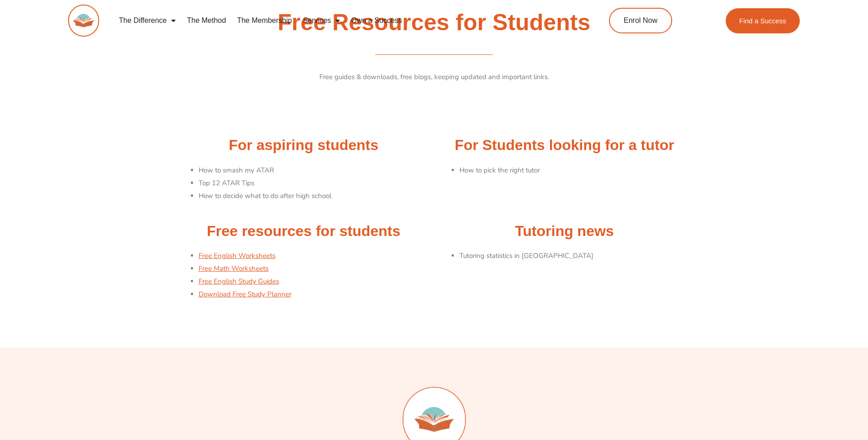 This screenshot has width=868, height=440. I want to click on h2: For aspiring students, so click(304, 145).